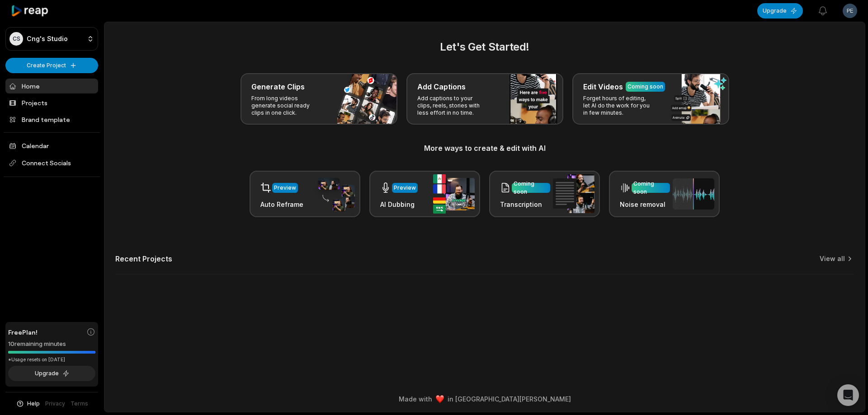  Describe the element at coordinates (33, 404) in the screenshot. I see `span: Help` at that location.